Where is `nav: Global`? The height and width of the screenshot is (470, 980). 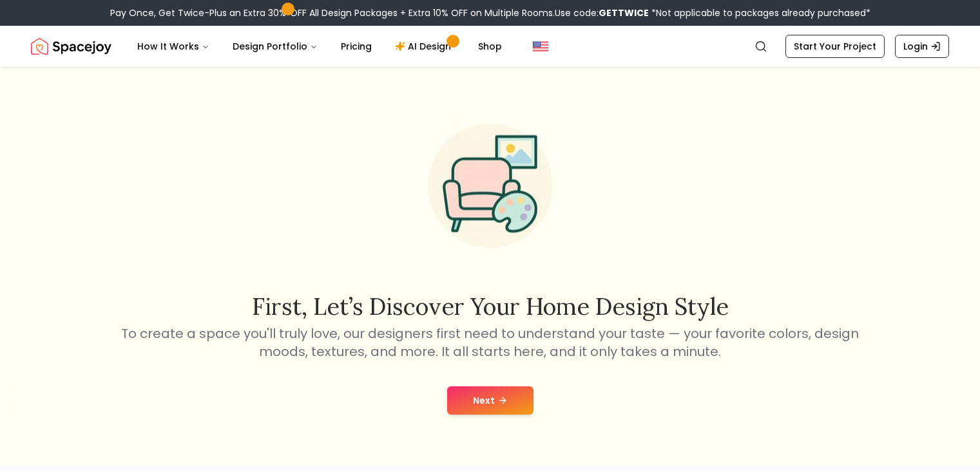 nav: Global is located at coordinates (490, 46).